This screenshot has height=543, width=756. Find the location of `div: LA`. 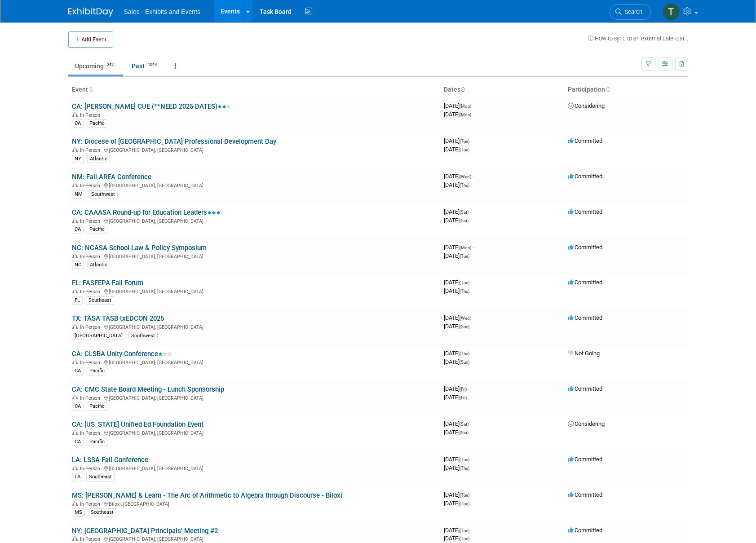

div: LA is located at coordinates (77, 477).